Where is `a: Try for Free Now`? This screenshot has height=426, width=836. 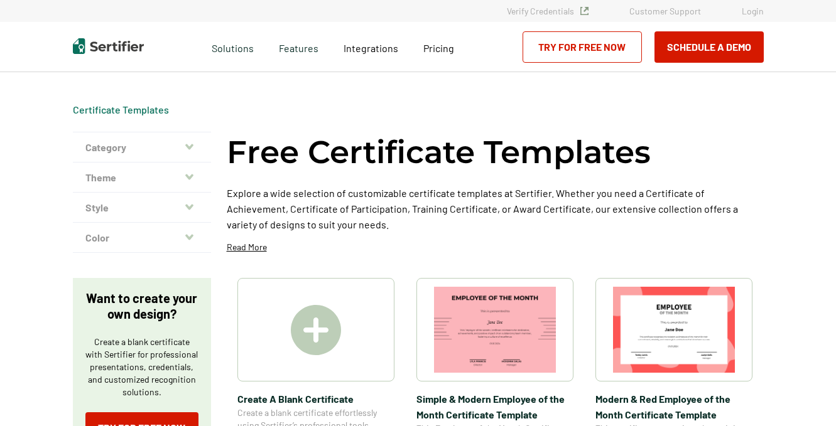
a: Try for Free Now is located at coordinates (582, 47).